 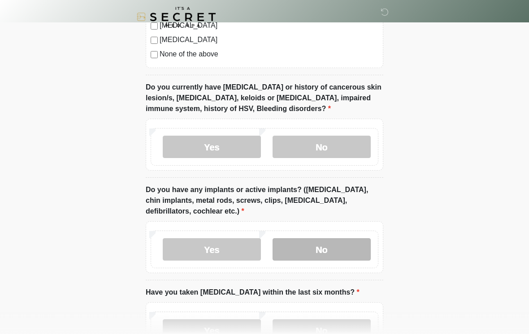 What do you see at coordinates (269, 54) in the screenshot?
I see `label: None of the above` at bounding box center [269, 54].